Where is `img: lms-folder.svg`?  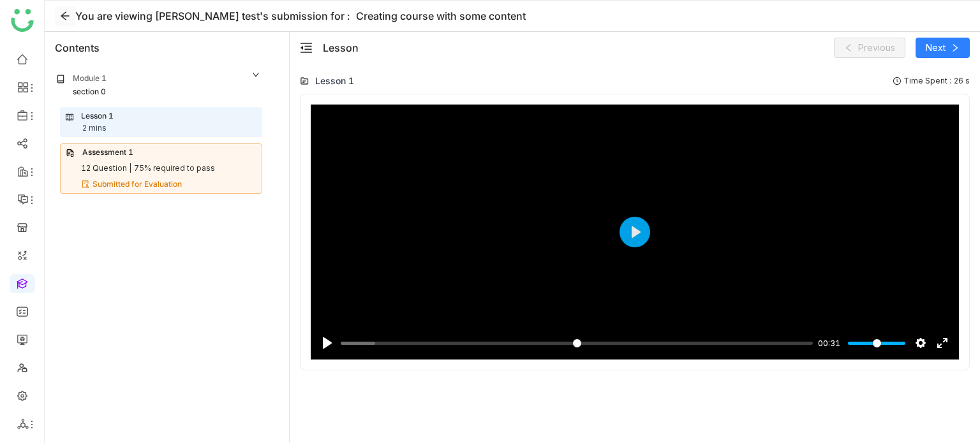
img: lms-folder.svg is located at coordinates (305, 81).